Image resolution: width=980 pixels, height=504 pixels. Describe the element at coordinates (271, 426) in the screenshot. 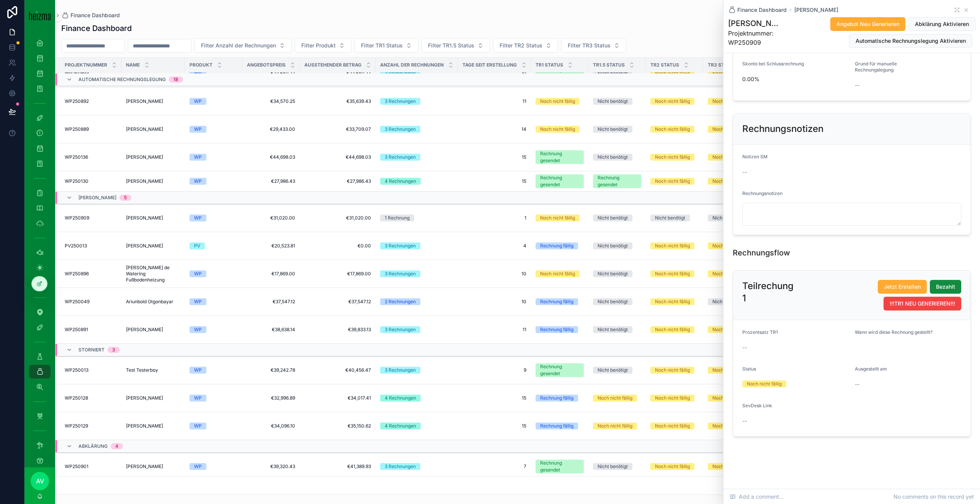

I see `a: €34,096.10` at that location.